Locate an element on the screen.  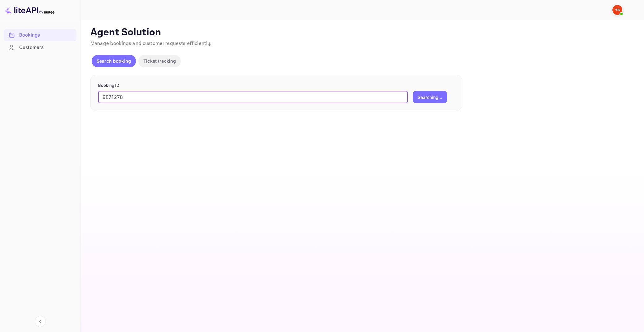
p: Search booking is located at coordinates (113, 61).